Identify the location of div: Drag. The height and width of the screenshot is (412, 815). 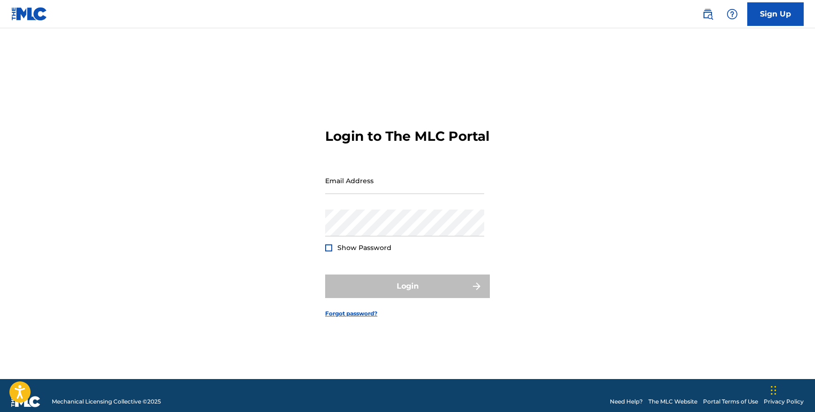
(773, 390).